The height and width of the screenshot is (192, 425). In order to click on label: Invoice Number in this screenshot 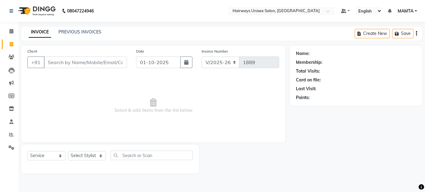, I will do `click(214, 51)`.